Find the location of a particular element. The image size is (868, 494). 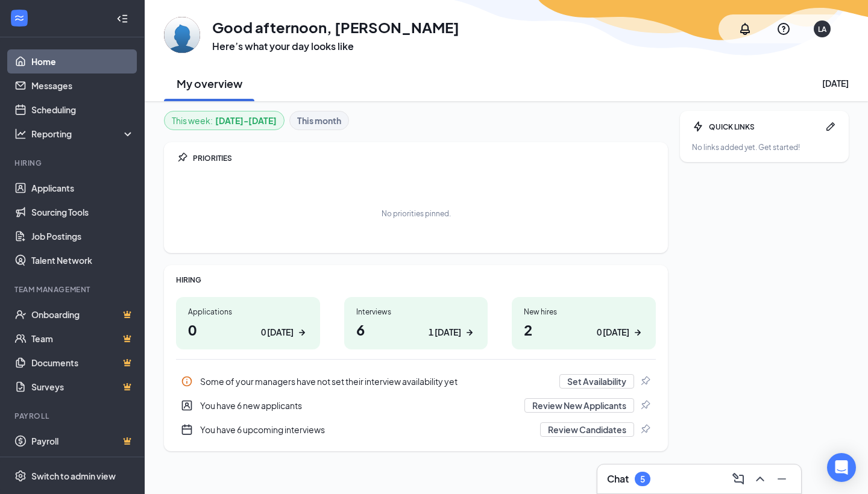

button: Review New Applicants is located at coordinates (580, 406).